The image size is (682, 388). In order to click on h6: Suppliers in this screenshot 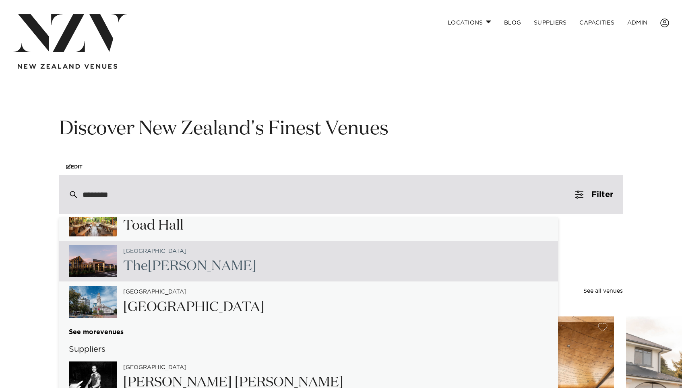, I will do `click(308, 350)`.